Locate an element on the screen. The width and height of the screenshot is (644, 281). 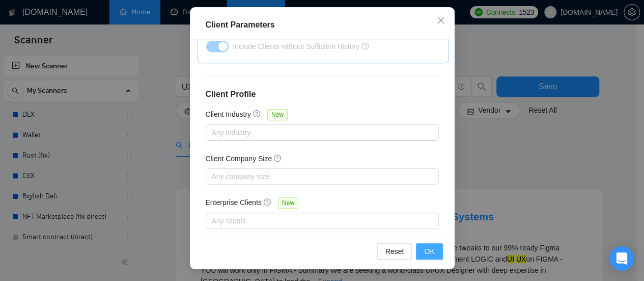
h5: Enterprise Clients is located at coordinates (234, 203).